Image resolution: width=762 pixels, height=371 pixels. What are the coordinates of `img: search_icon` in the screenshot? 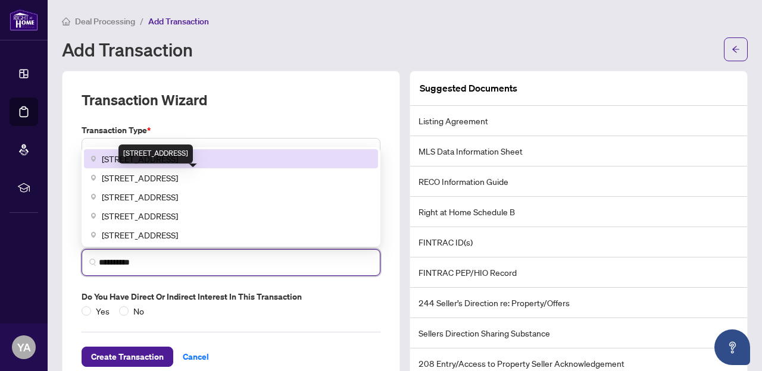 It's located at (93, 262).